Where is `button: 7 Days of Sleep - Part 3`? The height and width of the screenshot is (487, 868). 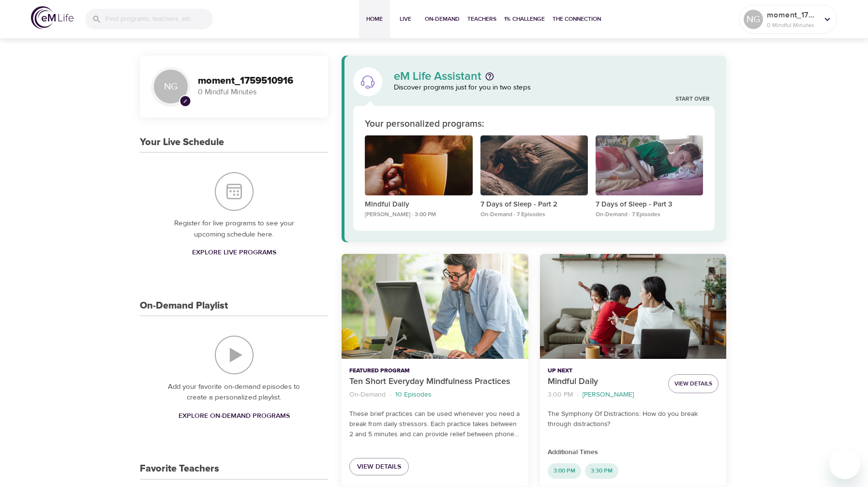
button: 7 Days of Sleep - Part 3 is located at coordinates (649, 168).